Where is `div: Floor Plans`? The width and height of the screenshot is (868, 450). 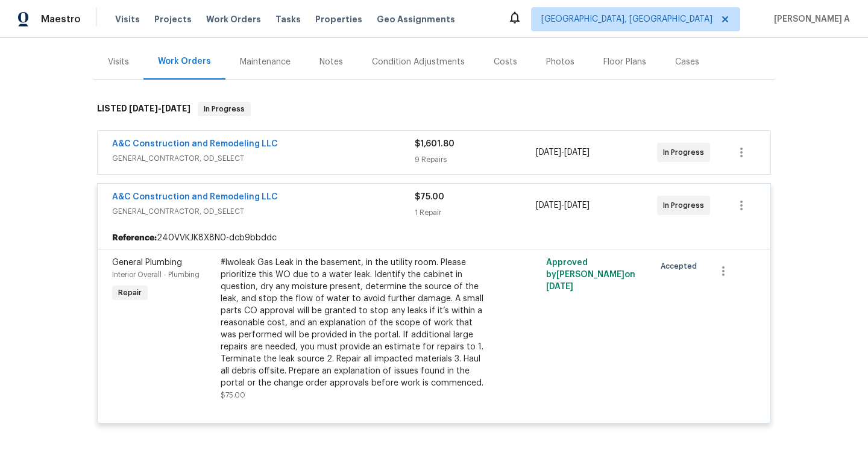 div: Floor Plans is located at coordinates (624, 62).